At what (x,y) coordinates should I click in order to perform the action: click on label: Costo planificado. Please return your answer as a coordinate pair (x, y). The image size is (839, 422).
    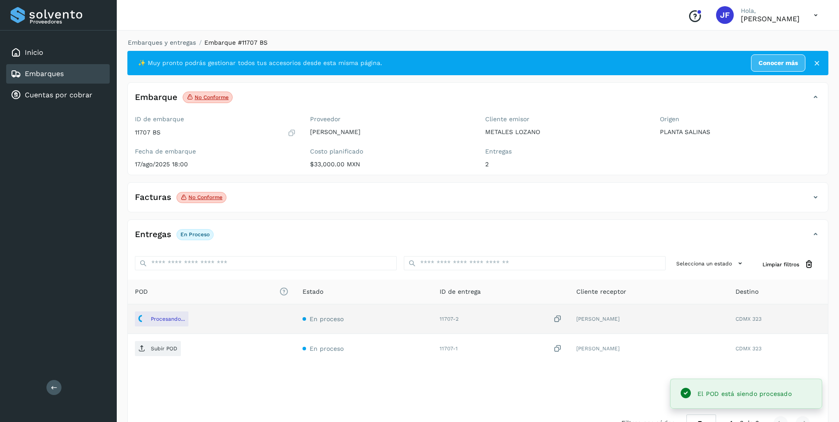
    Looking at the image, I should click on (391, 151).